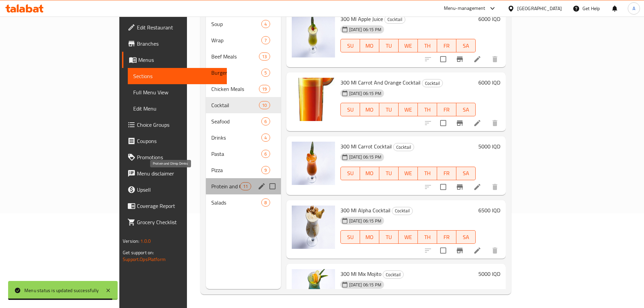 This screenshot has width=644, height=308. What do you see at coordinates (264, 89) in the screenshot?
I see `span: 19` at bounding box center [264, 89].